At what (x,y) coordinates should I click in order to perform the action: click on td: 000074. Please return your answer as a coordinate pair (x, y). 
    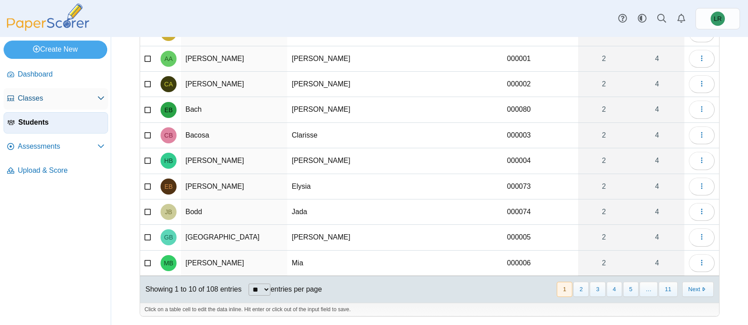
    Looking at the image, I should click on (540, 212).